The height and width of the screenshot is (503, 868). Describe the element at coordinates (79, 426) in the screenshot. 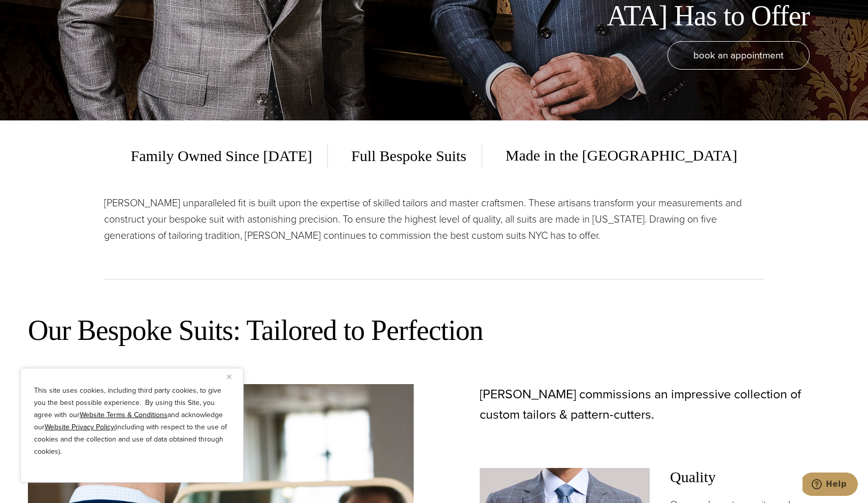

I see `a: Website Privacy Policy` at that location.